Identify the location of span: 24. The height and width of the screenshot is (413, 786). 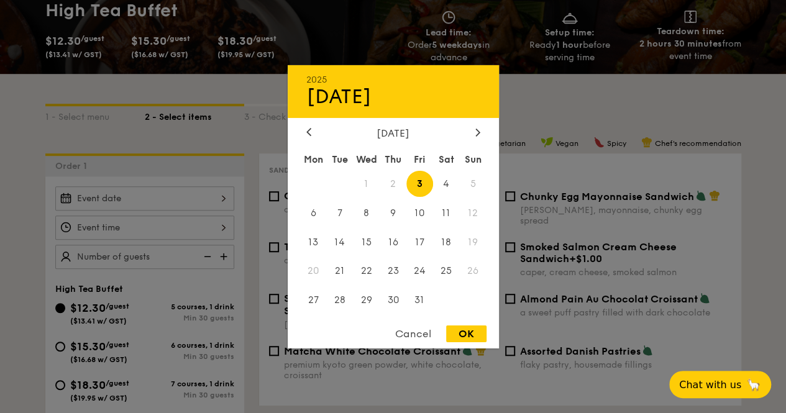
(419, 271).